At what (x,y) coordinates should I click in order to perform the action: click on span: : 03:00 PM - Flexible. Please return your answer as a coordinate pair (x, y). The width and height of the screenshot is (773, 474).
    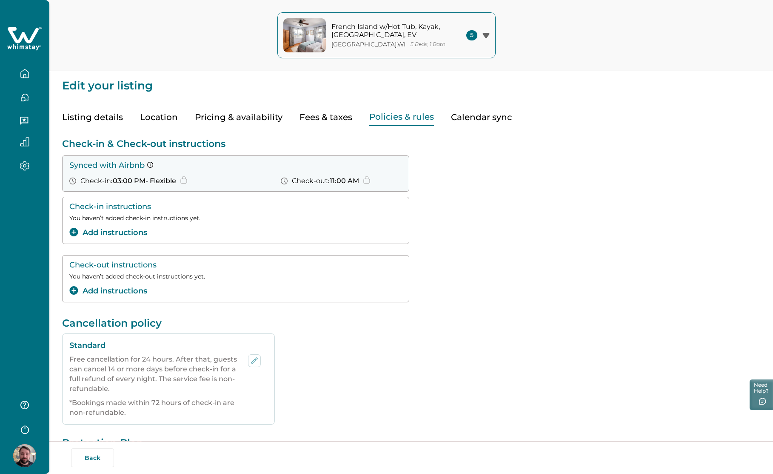
    Looking at the image, I should click on (143, 180).